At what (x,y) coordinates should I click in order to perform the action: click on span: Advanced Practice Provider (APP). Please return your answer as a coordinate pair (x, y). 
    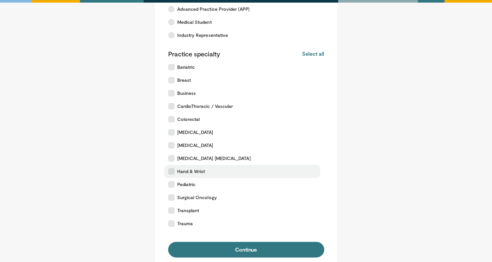
    Looking at the image, I should click on (214, 9).